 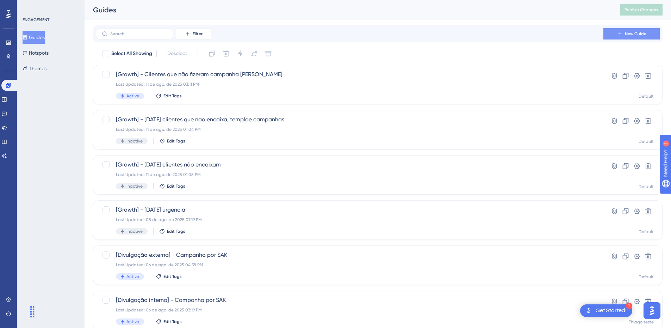 I want to click on div: Guides, so click(x=348, y=10).